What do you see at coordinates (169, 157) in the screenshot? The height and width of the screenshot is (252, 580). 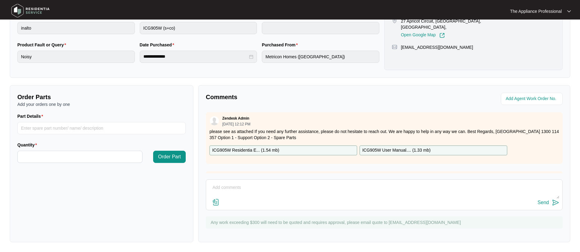 I see `button: Order Part` at bounding box center [169, 157].